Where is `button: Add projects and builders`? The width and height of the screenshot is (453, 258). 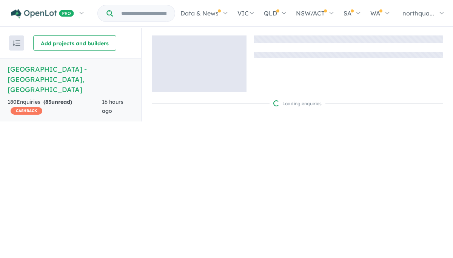 button: Add projects and builders is located at coordinates (75, 43).